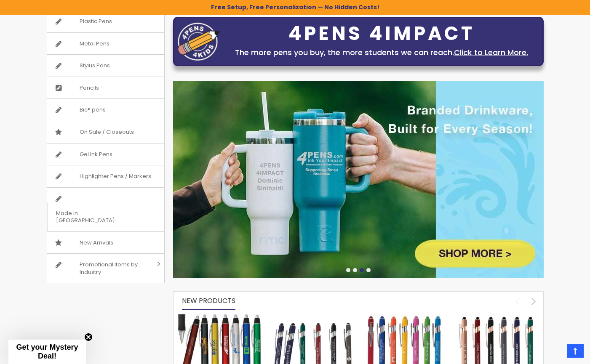 This screenshot has height=364, width=590. What do you see at coordinates (312, 318) in the screenshot?
I see `a: Custom Soft Touch Metal Pen - Stylus Top` at bounding box center [312, 318].